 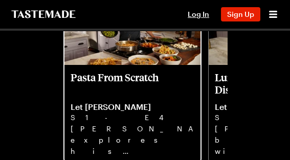 What do you see at coordinates (240, 14) in the screenshot?
I see `button: Sign Up` at bounding box center [240, 14].